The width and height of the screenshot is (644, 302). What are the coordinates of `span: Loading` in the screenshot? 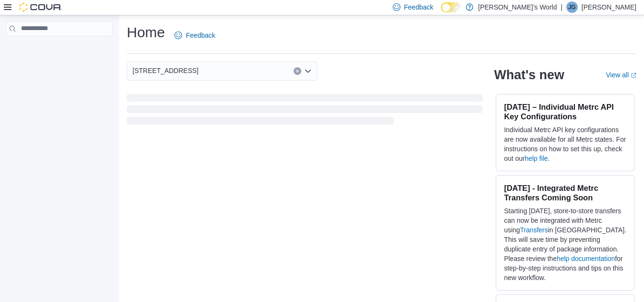 It's located at (304, 111).